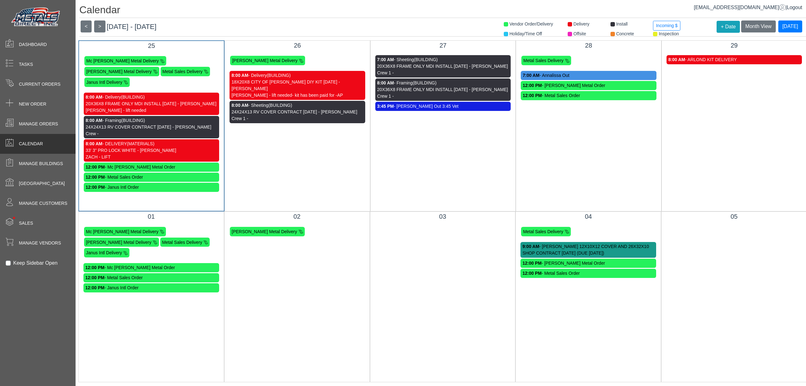  What do you see at coordinates (151, 46) in the screenshot?
I see `div: 25` at bounding box center [151, 46].